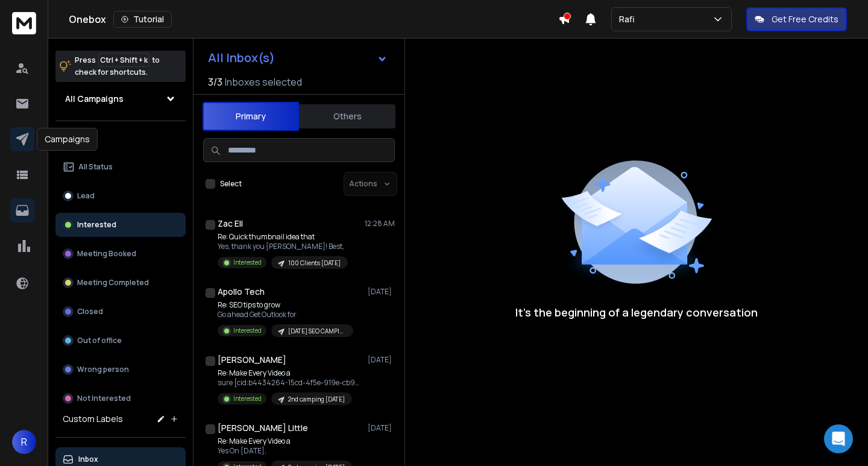  Describe the element at coordinates (95, 167) in the screenshot. I see `p: All Status` at that location.